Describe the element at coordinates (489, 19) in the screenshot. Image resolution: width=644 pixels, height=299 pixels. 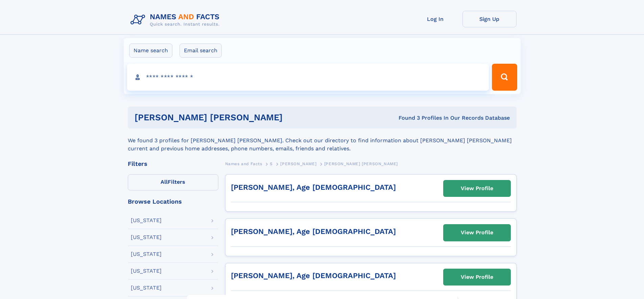
I see `a: Sign Up` at that location.